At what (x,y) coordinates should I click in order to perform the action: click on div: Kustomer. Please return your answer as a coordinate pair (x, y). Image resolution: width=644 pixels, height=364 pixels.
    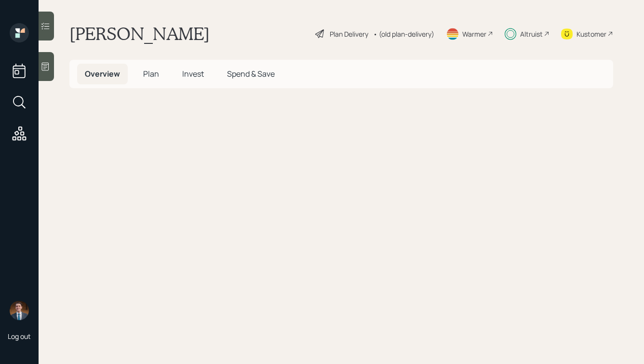
    Looking at the image, I should click on (591, 33).